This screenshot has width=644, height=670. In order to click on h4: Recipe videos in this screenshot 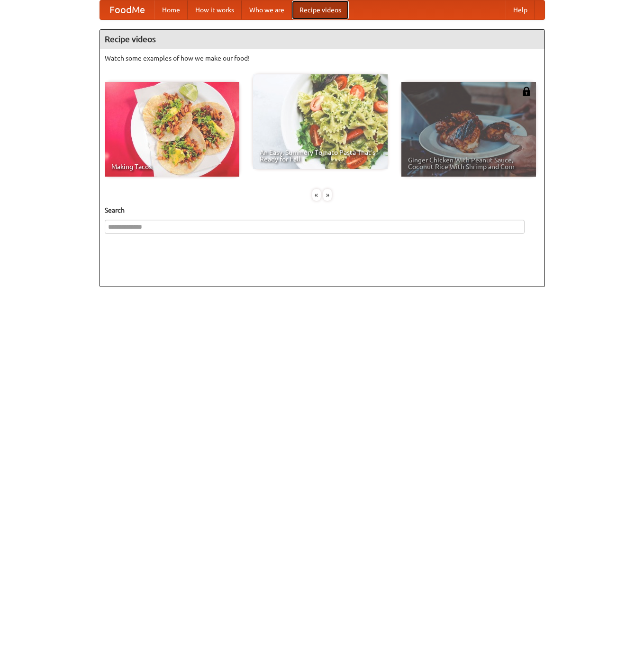, I will do `click(322, 39)`.